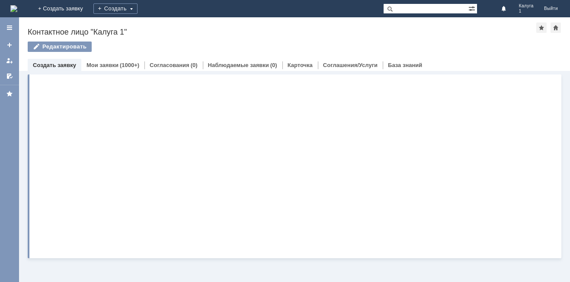 This screenshot has height=282, width=570. Describe the element at coordinates (405, 65) in the screenshot. I see `a: База знаний` at that location.